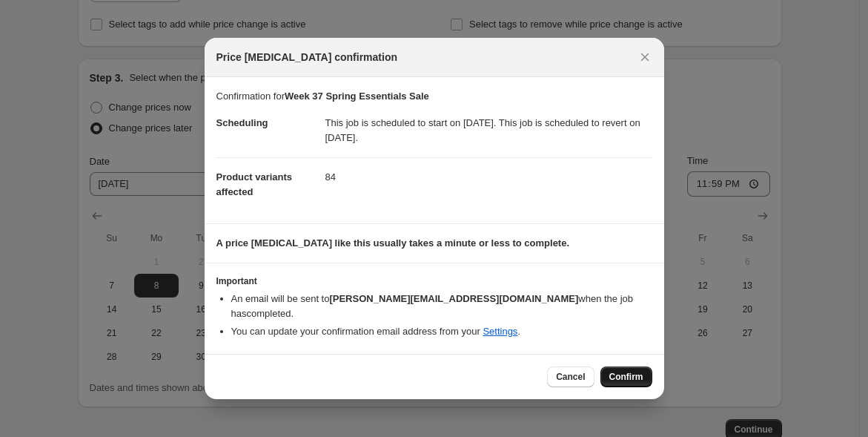 This screenshot has width=868, height=437. What do you see at coordinates (434, 96) in the screenshot?
I see `p: Confirmation for` at bounding box center [434, 96].